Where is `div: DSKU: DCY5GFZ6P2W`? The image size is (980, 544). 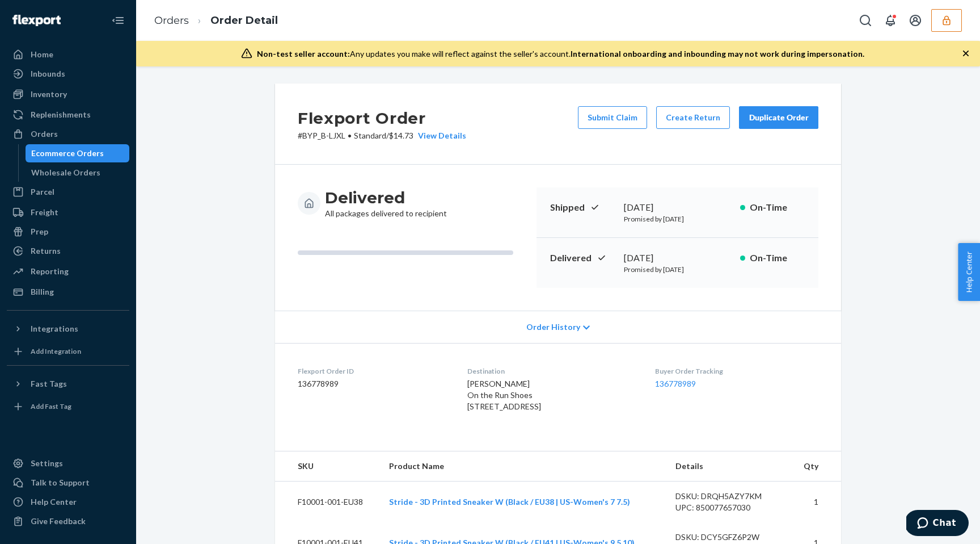
div: DSKU: DCY5GFZ6P2W is located at coordinates (729, 537).